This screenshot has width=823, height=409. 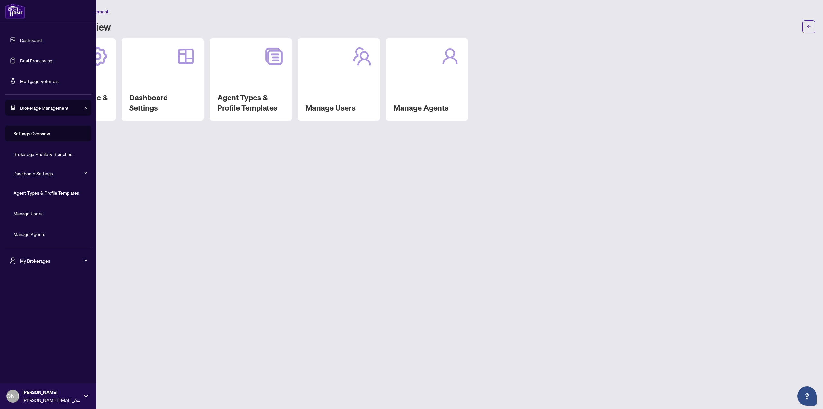 I want to click on span: user-switch, so click(x=13, y=260).